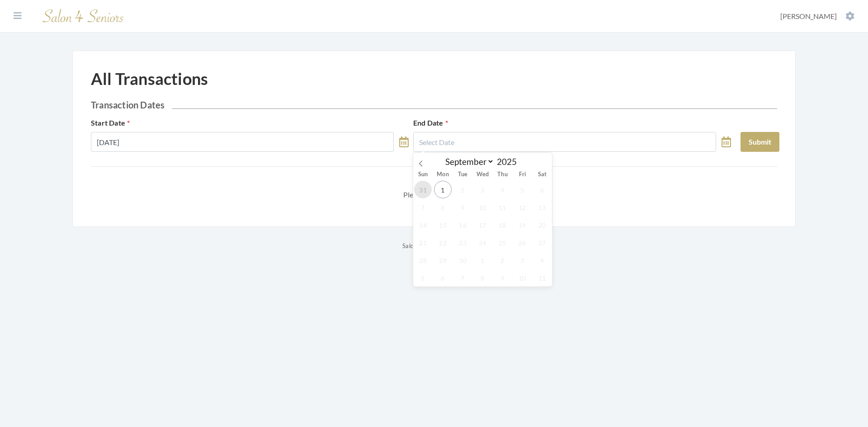  I want to click on label: Start Date, so click(110, 123).